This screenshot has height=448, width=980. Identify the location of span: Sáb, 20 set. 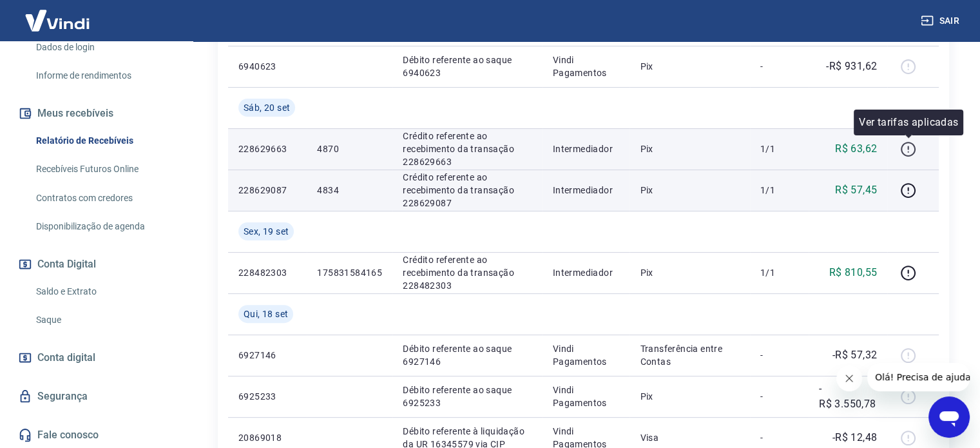
(266, 107).